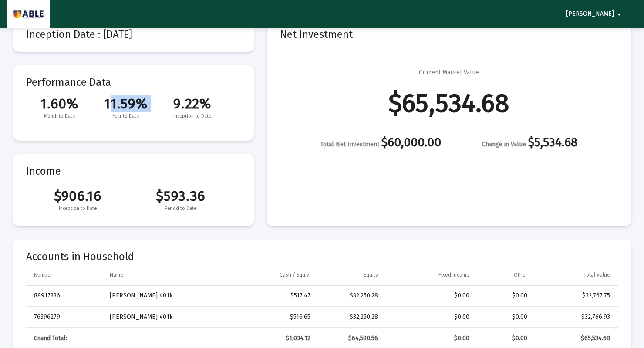 The height and width of the screenshot is (348, 644). I want to click on div: $64,500.56, so click(350, 339).